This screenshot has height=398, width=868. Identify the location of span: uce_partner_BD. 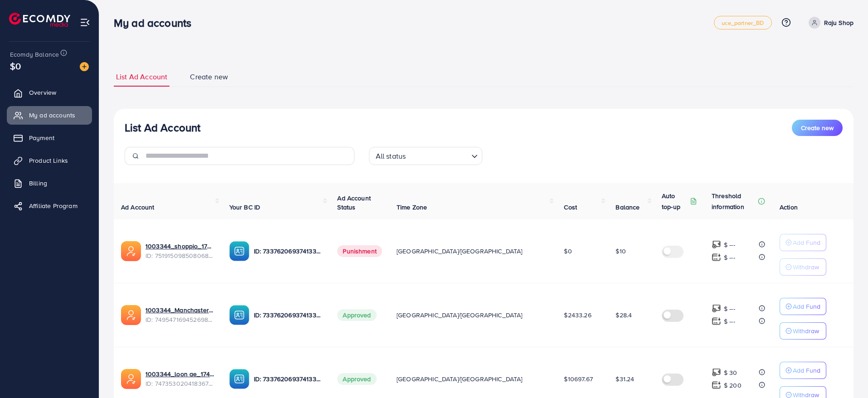
(742, 22).